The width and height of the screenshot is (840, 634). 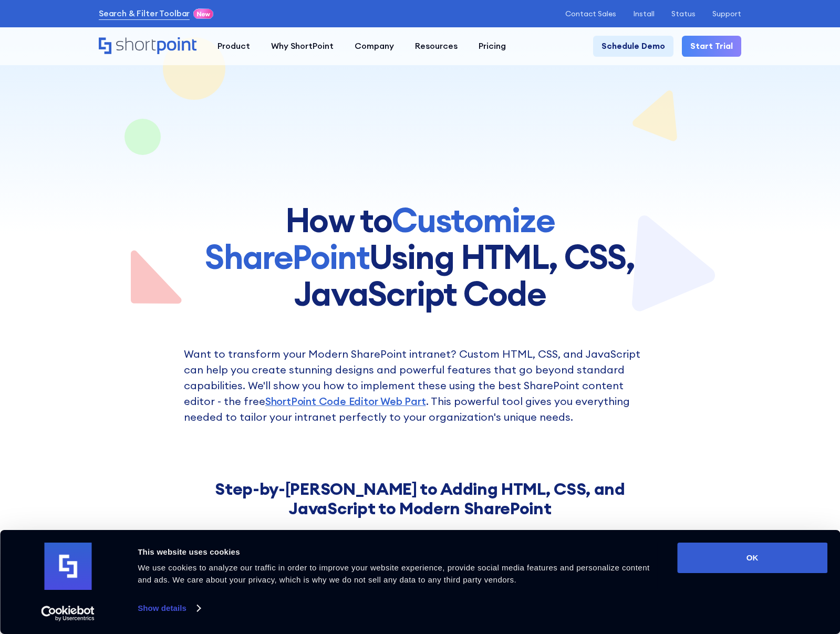 What do you see at coordinates (711, 46) in the screenshot?
I see `a: Start Trial` at bounding box center [711, 46].